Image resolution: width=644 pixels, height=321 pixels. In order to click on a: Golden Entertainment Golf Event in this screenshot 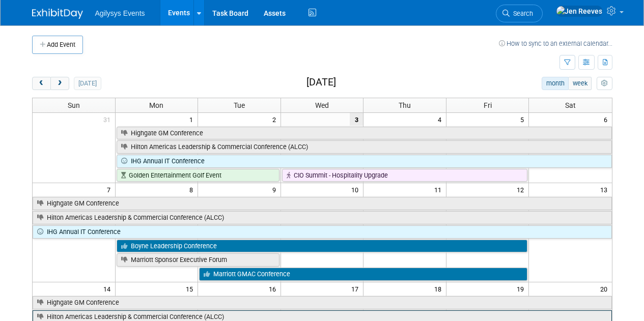, I will do `click(198, 176)`.